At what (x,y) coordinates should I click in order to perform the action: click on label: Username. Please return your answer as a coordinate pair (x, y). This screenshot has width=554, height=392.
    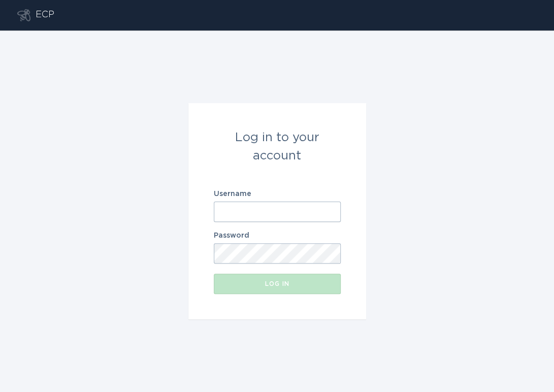
    Looking at the image, I should click on (277, 194).